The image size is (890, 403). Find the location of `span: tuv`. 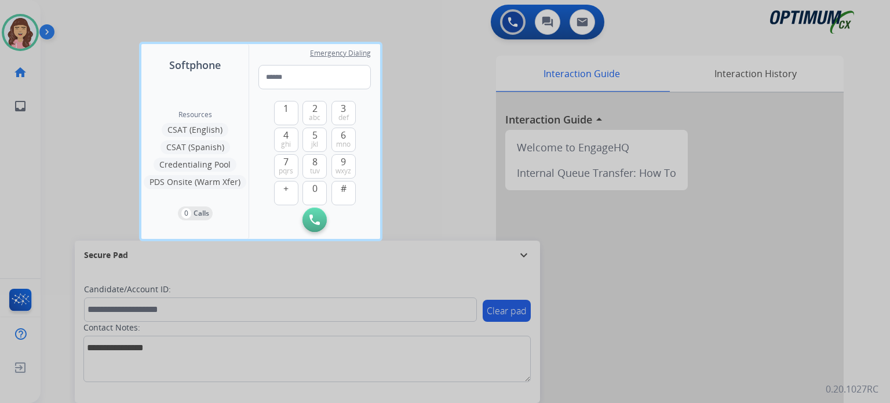

span: tuv is located at coordinates (315, 171).